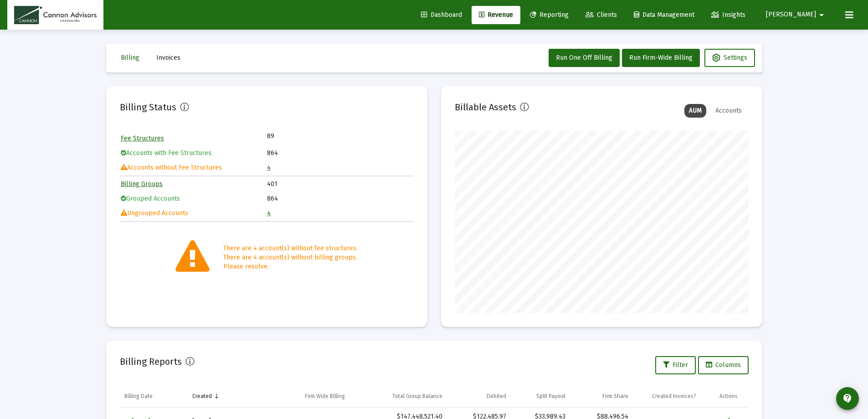 The height and width of the screenshot is (419, 868). Describe the element at coordinates (729, 111) in the screenshot. I see `div: Accounts` at that location.